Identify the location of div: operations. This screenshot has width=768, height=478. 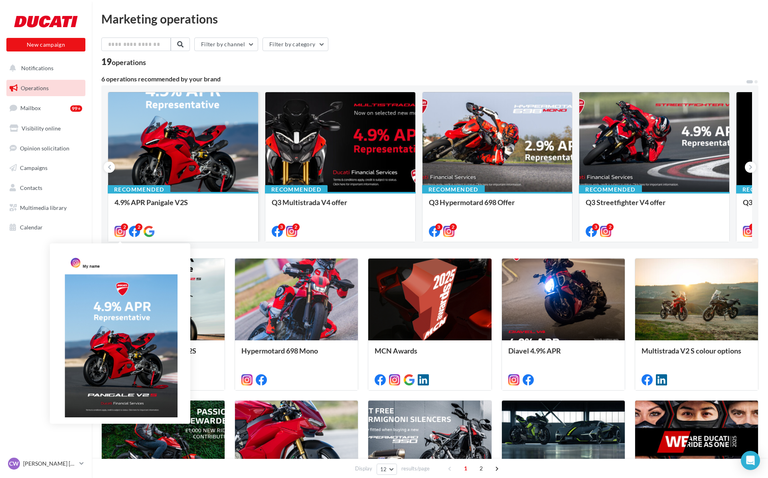
(129, 62).